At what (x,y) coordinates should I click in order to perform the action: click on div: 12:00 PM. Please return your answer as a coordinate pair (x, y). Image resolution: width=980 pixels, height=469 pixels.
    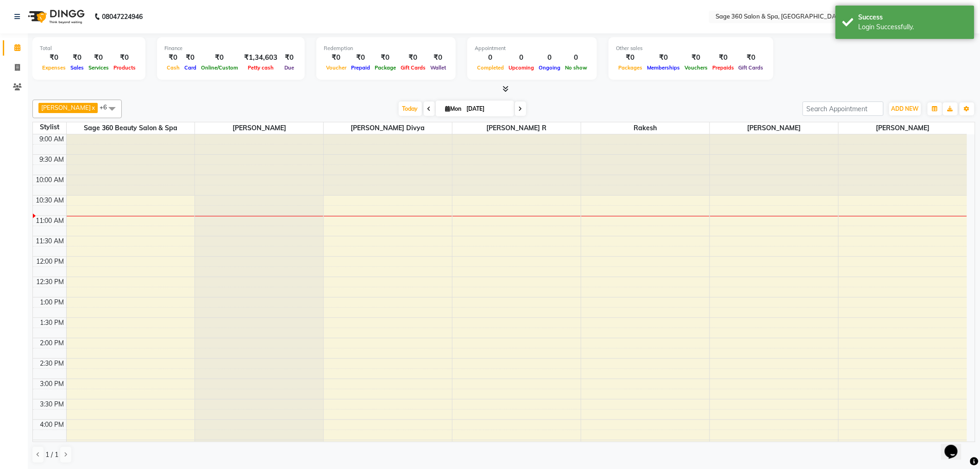
    Looking at the image, I should click on (51, 261).